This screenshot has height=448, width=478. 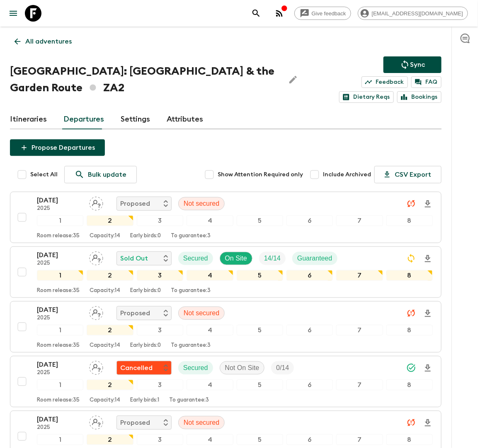 What do you see at coordinates (260, 175) in the screenshot?
I see `span: Show Attention Required only` at bounding box center [260, 175].